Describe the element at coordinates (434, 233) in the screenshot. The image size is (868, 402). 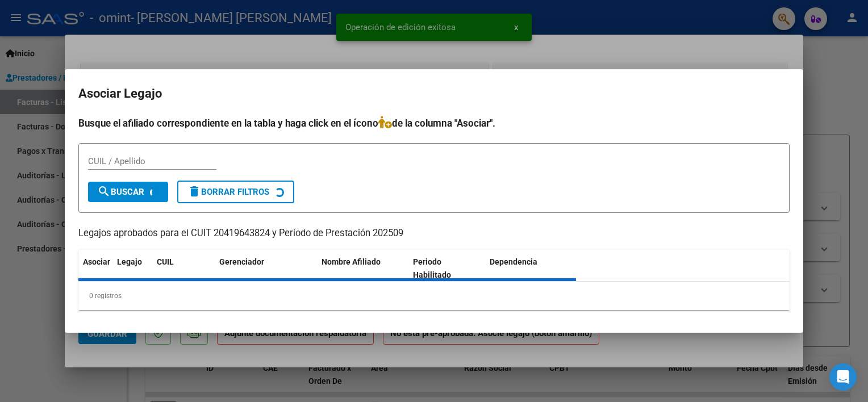
I see `p: Legajos aprobados para el CUIT 20419643824 y Período de Prestación 202509` at that location.